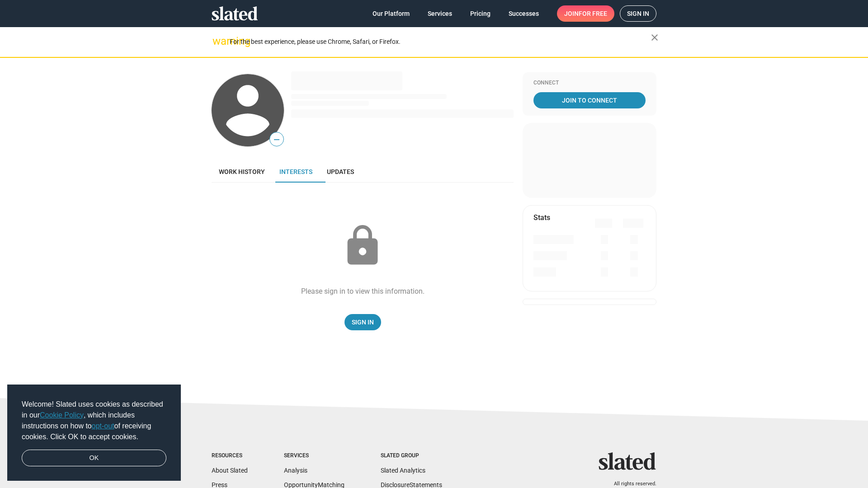 Image resolution: width=868 pixels, height=488 pixels. I want to click on span: Join, so click(585, 13).